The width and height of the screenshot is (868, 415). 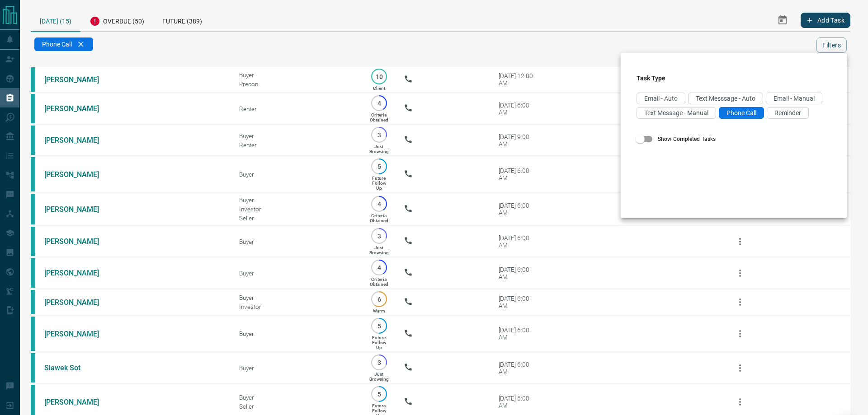 I want to click on span: Text Message - Manual, so click(x=676, y=113).